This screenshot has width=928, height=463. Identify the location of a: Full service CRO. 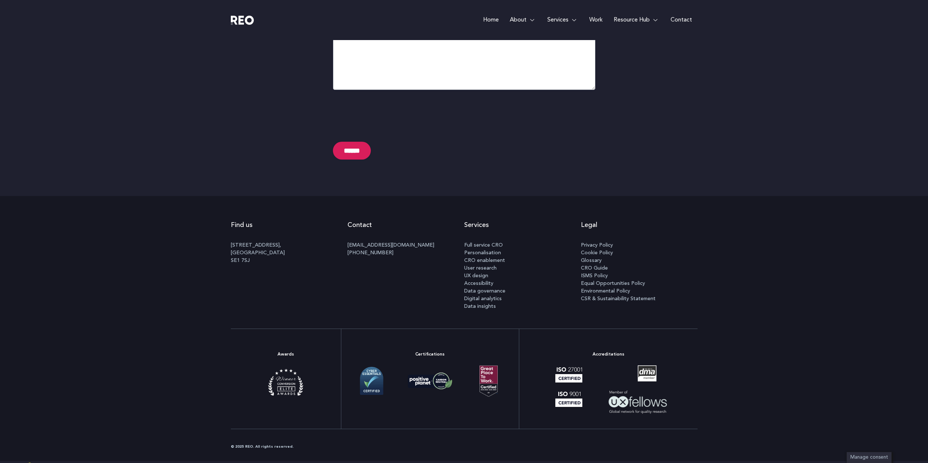
(523, 245).